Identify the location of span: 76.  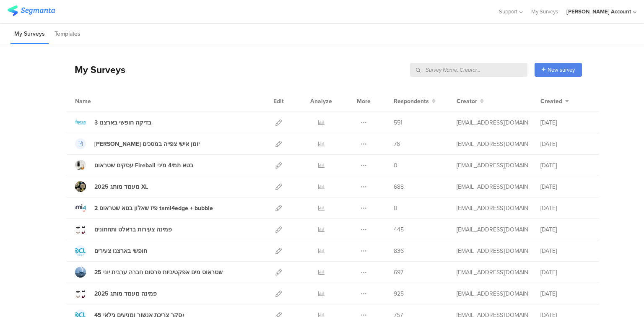
(397, 144).